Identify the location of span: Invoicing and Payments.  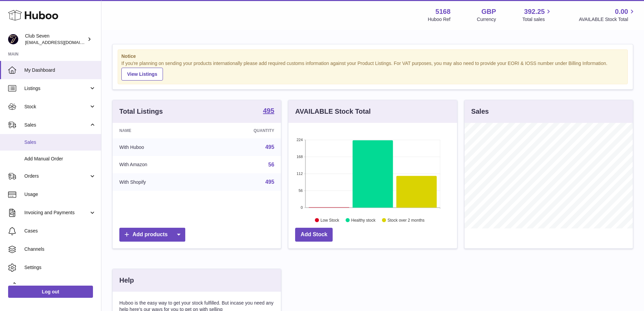
(57, 213).